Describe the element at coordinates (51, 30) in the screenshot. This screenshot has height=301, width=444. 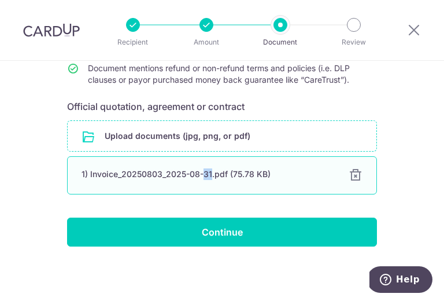
I see `img: CardUp` at that location.